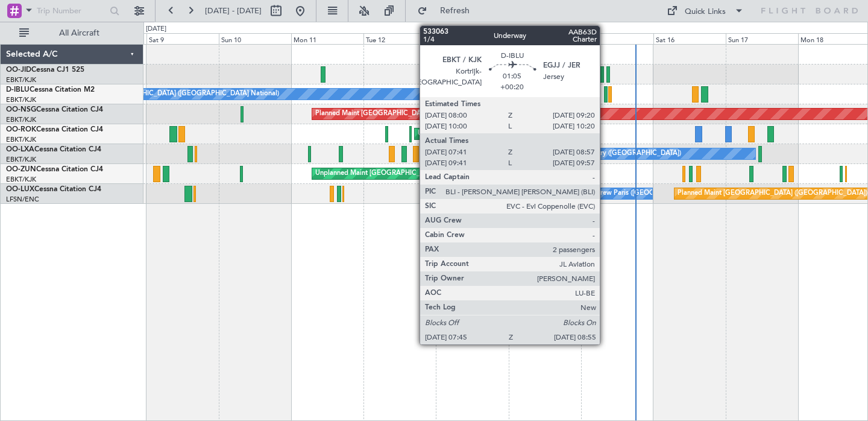  What do you see at coordinates (448, 11) in the screenshot?
I see `button: Refresh` at bounding box center [448, 11].